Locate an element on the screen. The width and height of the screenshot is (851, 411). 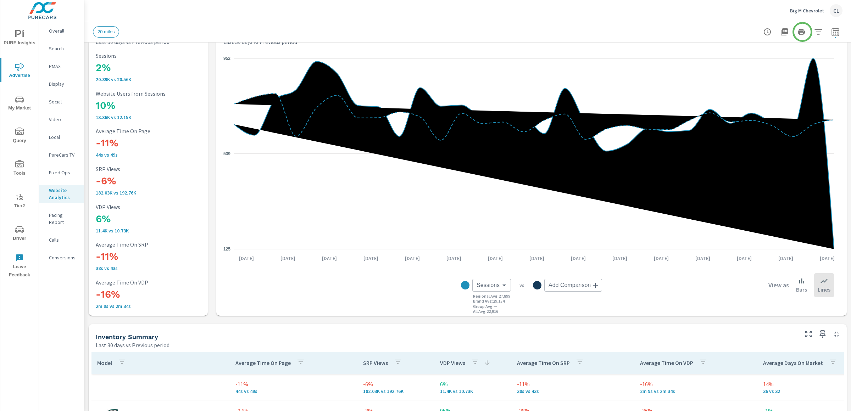
h3: 2% is located at coordinates (148, 68).